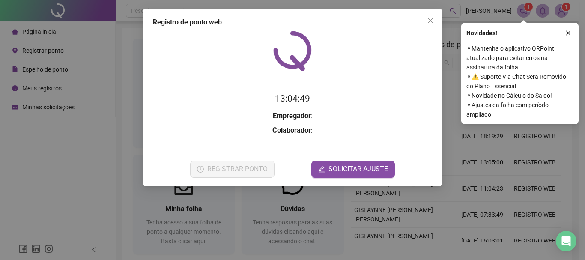  Describe the element at coordinates (232, 169) in the screenshot. I see `button: REGISTRAR PONTO` at that location.